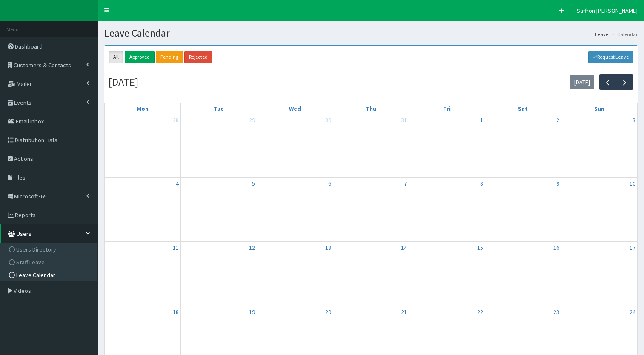 This screenshot has width=644, height=355. What do you see at coordinates (219, 146) in the screenshot?
I see `td: July 29, 2025` at bounding box center [219, 146].